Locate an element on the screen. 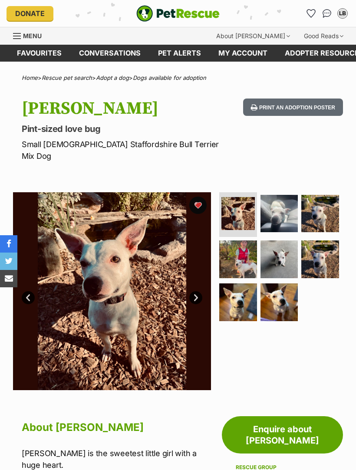 Image resolution: width=356 pixels, height=470 pixels. a: Next is located at coordinates (196, 298).